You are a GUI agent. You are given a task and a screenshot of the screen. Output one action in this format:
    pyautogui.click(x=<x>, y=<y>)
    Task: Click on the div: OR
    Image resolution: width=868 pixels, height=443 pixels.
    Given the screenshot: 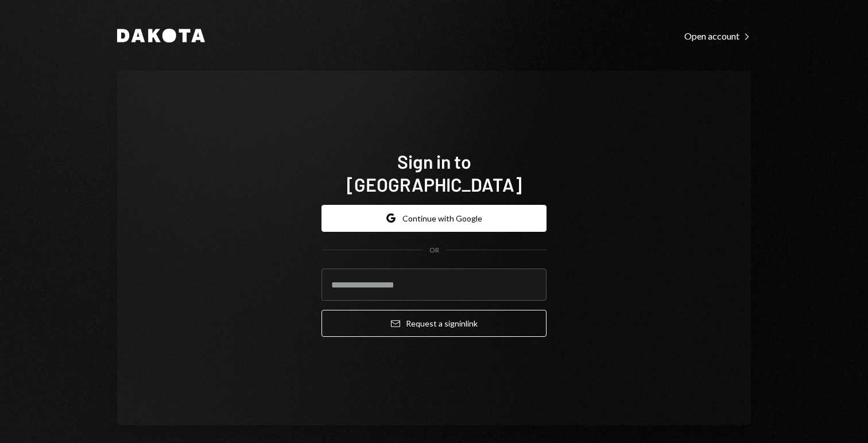 What is the action you would take?
    pyautogui.click(x=434, y=250)
    